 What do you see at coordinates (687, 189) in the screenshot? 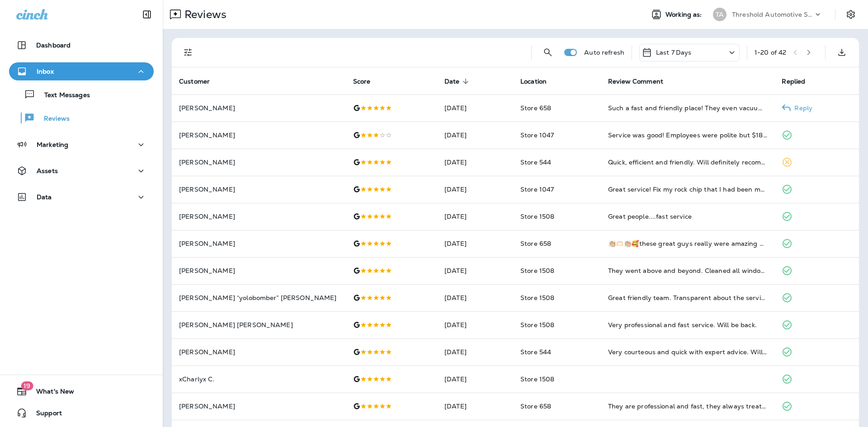
I see `div: Great service! Fix my rock chip that I had been meaning to call my insurance about.` at bounding box center [687, 189].